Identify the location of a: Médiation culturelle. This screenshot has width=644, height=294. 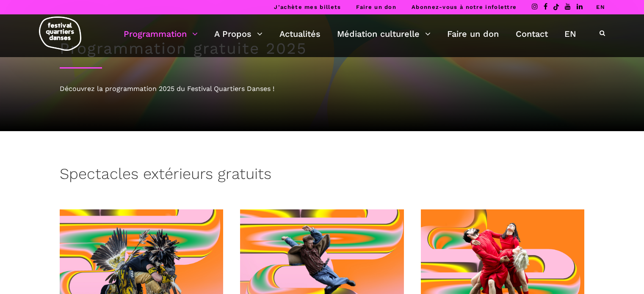
(383, 34).